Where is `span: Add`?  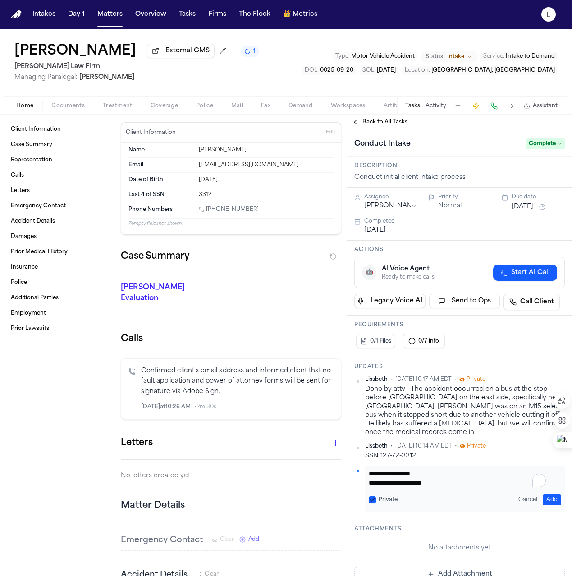
span: Add is located at coordinates (254, 539).